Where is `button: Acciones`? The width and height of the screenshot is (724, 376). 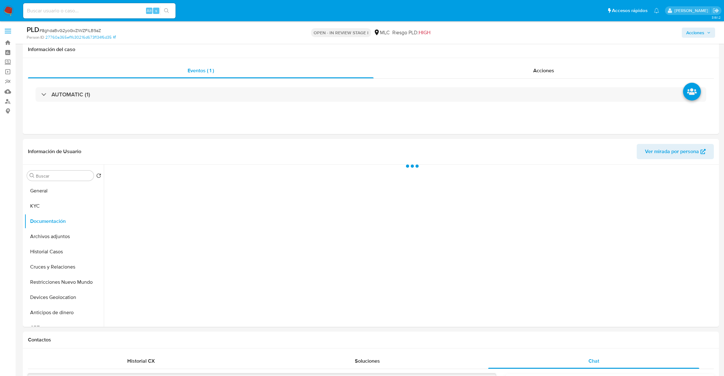
button: Acciones is located at coordinates (698, 33).